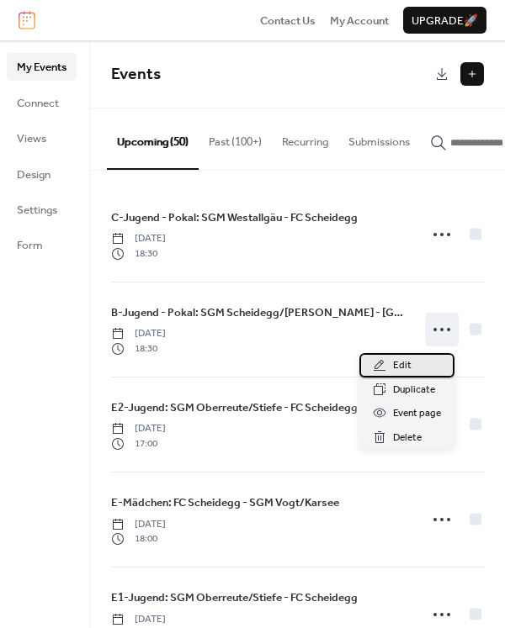  I want to click on button: Submissions, so click(379, 138).